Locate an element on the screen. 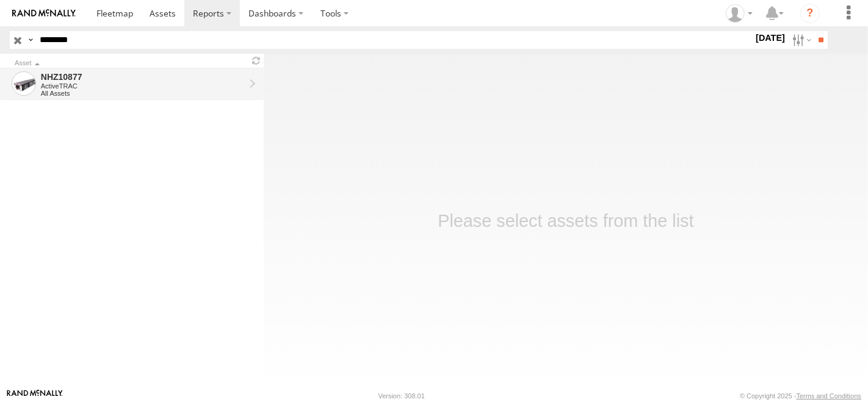 This screenshot has height=402, width=868. div: Click to Sort is located at coordinates (130, 64).